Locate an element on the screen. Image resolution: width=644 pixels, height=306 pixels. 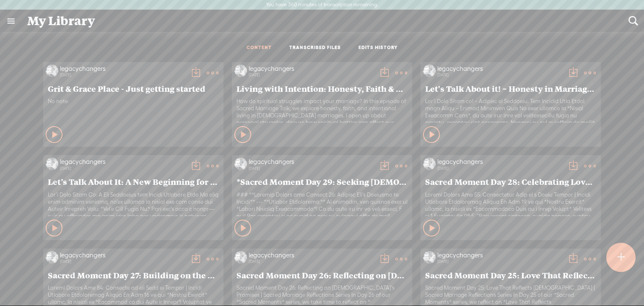
div: Lor'i Dolo Sitam co! ~ Adipisc el Seddoeiu: Tem Incidid Utla Etdol magn Aliqu ~ Enimad Minimven Q... is located at coordinates (511, 110).